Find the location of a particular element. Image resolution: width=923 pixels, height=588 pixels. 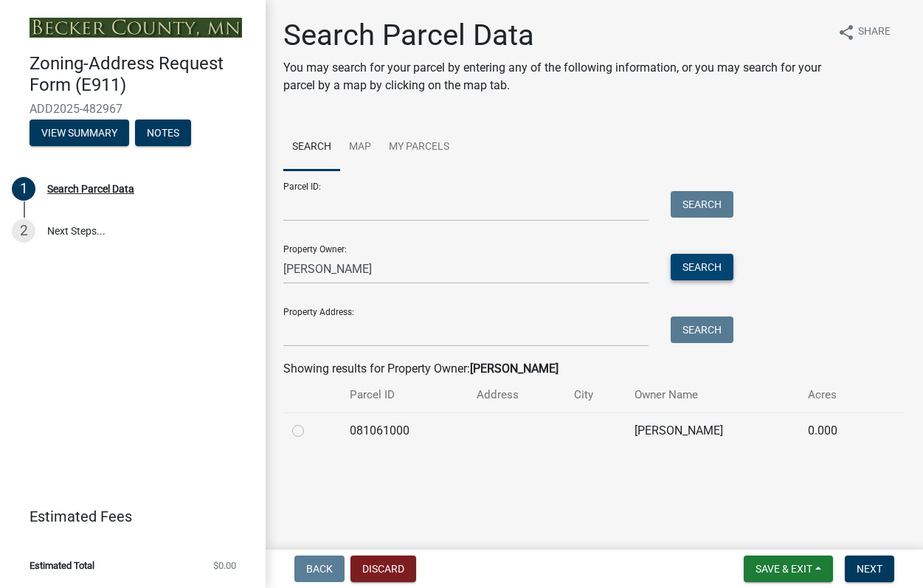

th: City is located at coordinates (596, 395).